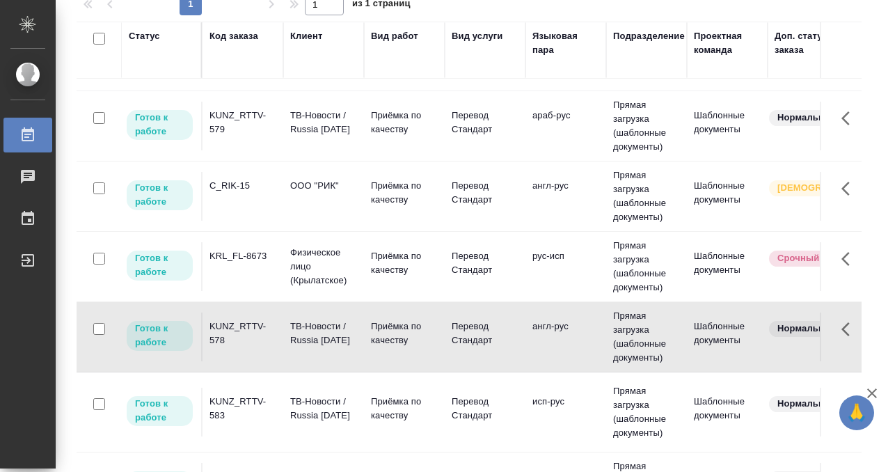  Describe the element at coordinates (395, 36) in the screenshot. I see `div: Вид работ` at that location.